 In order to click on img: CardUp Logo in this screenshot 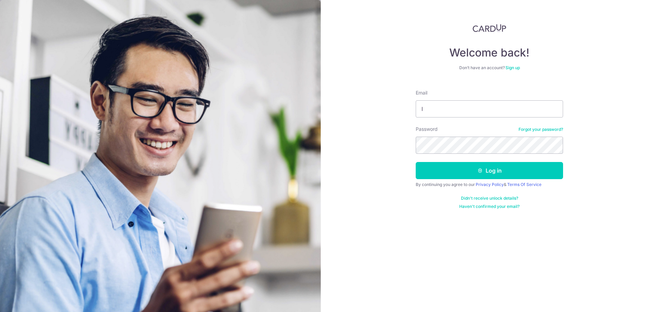, I will do `click(489, 28)`.